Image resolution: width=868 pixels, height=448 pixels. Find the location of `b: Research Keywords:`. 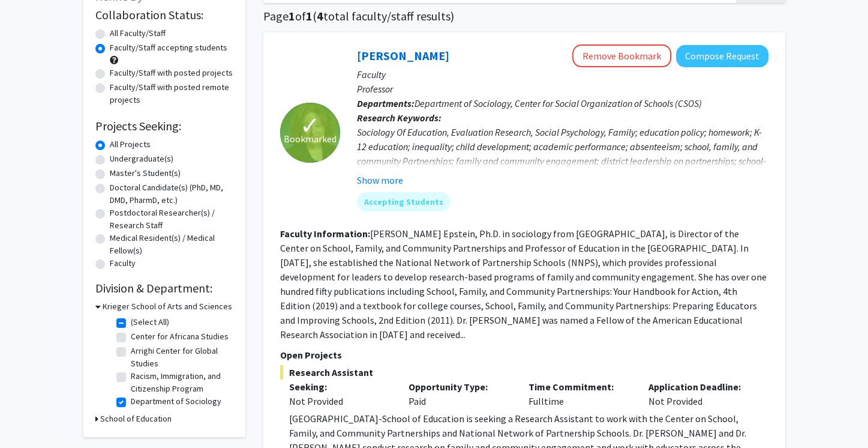

b: Research Keywords: is located at coordinates (399, 118).